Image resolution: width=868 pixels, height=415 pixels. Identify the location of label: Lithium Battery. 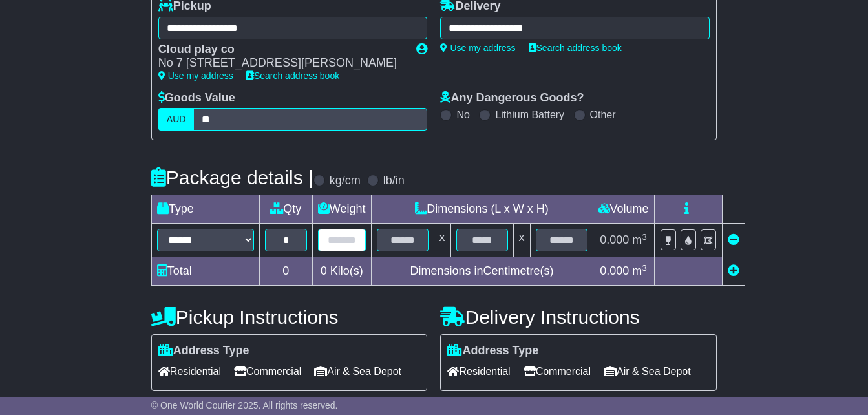
(529, 115).